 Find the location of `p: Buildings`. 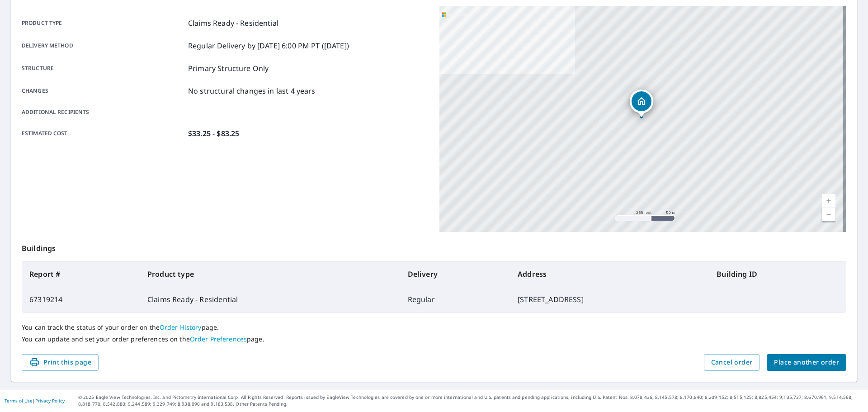

p: Buildings is located at coordinates (434, 246).